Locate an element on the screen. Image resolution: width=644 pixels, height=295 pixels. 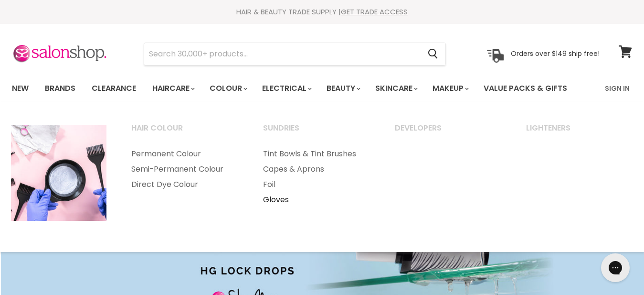
a: Lighteners is located at coordinates (579, 132).